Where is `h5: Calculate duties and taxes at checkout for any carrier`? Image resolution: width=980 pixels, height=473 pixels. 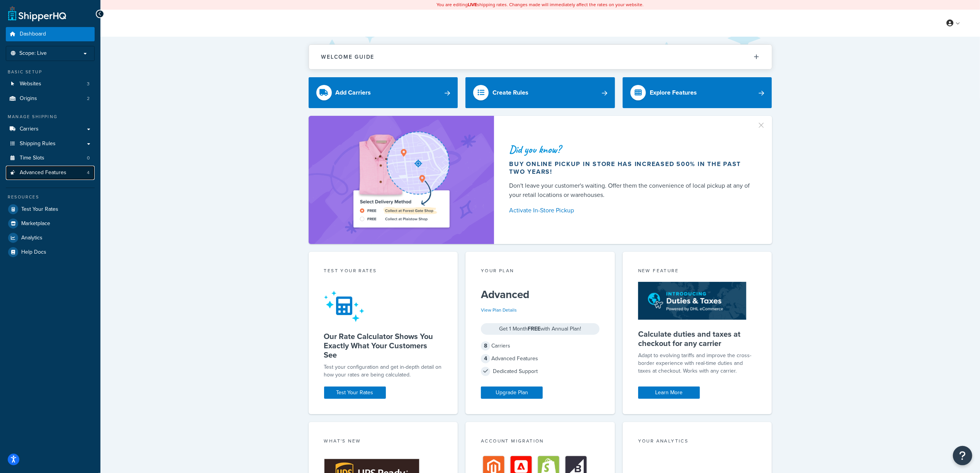 h5: Calculate duties and taxes at checkout for any carrier is located at coordinates (698, 338).